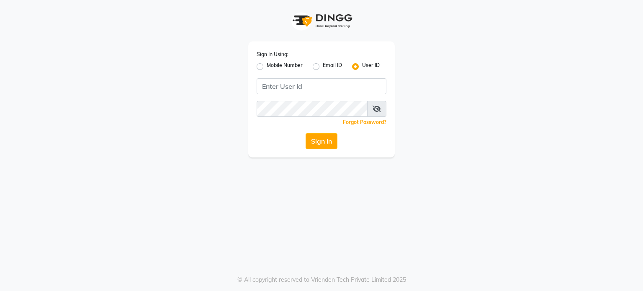 This screenshot has width=643, height=291. Describe the element at coordinates (272, 54) in the screenshot. I see `label: Sign In Using:` at that location.